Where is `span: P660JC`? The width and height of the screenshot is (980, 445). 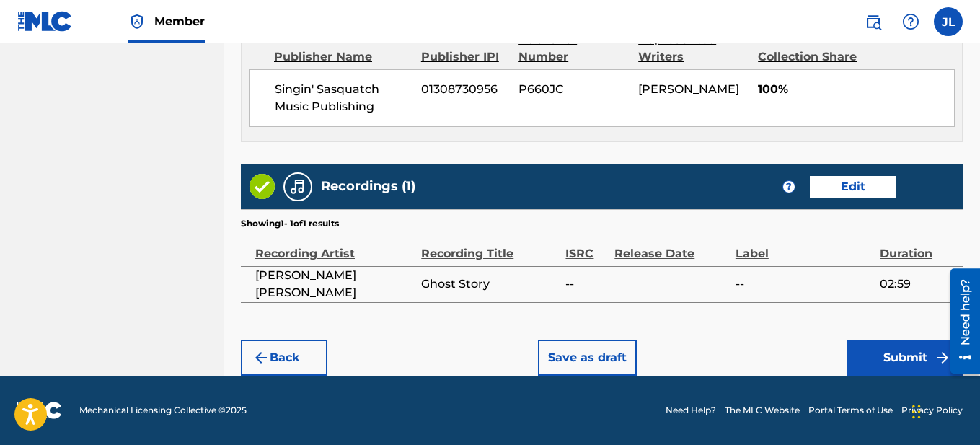
span: P660JC is located at coordinates (572, 90).